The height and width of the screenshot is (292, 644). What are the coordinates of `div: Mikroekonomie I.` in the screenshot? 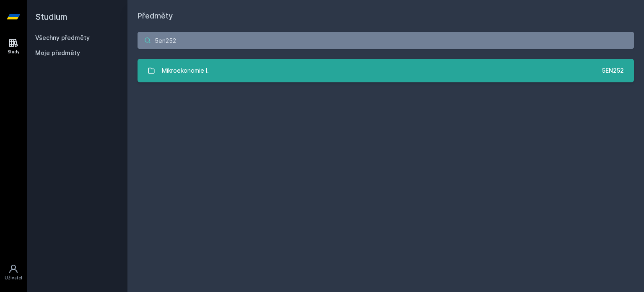 It's located at (186, 71).